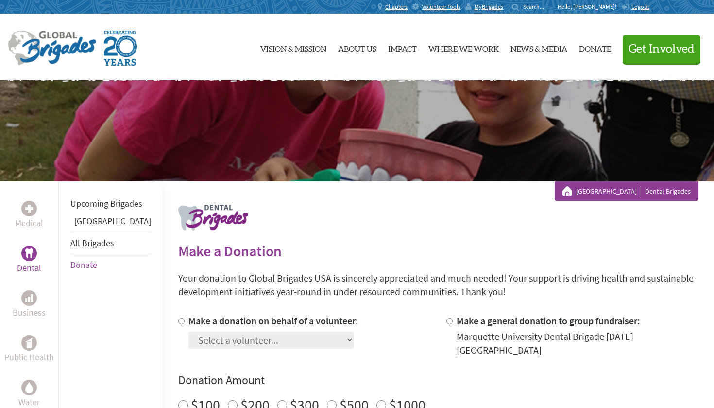 This screenshot has width=714, height=408. I want to click on h2: Make a Donation, so click(438, 251).